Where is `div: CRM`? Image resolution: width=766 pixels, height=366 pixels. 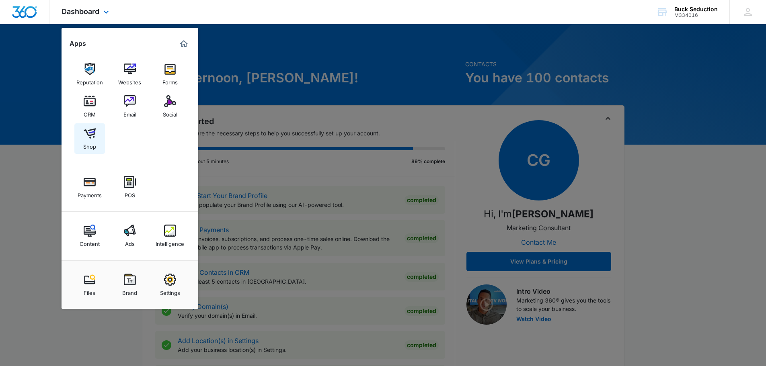 div: CRM is located at coordinates (90, 113).